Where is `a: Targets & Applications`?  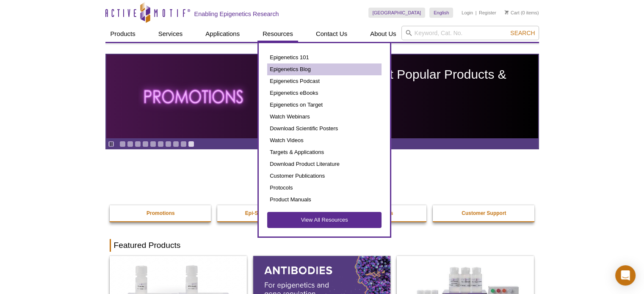
a: Targets & Applications is located at coordinates (324, 152).